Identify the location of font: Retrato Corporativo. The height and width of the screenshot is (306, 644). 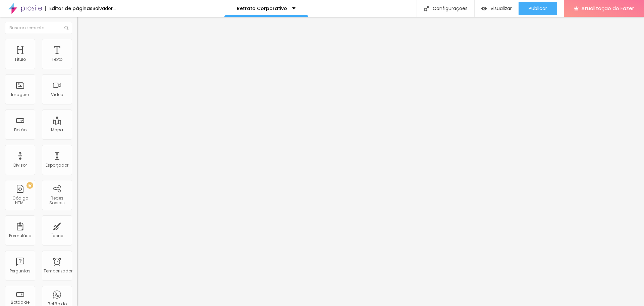
(262, 9).